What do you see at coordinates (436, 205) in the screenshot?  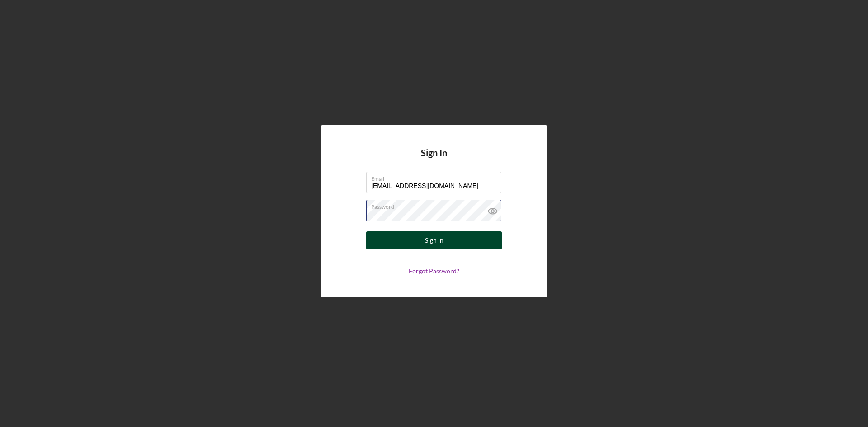 I see `label: Password` at bounding box center [436, 205].